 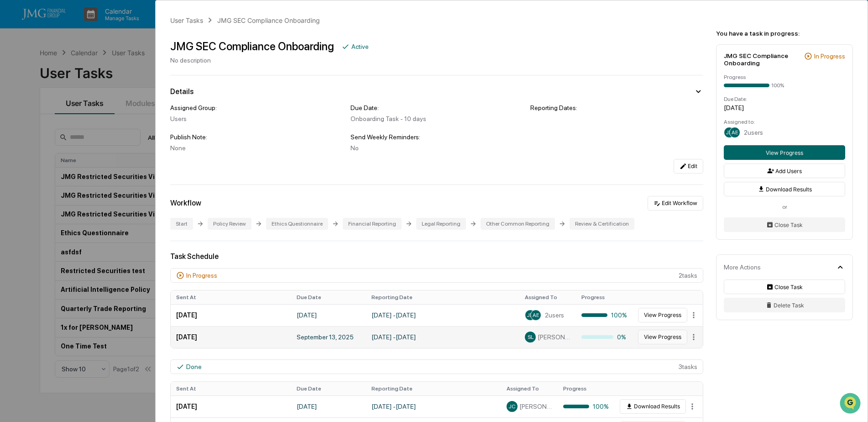 What do you see at coordinates (785, 34) in the screenshot?
I see `div: You have a task in progress:` at bounding box center [785, 34].